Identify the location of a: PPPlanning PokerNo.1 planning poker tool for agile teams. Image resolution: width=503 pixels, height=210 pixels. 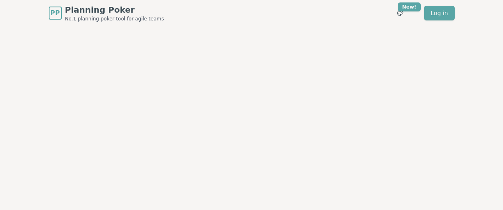
(106, 13).